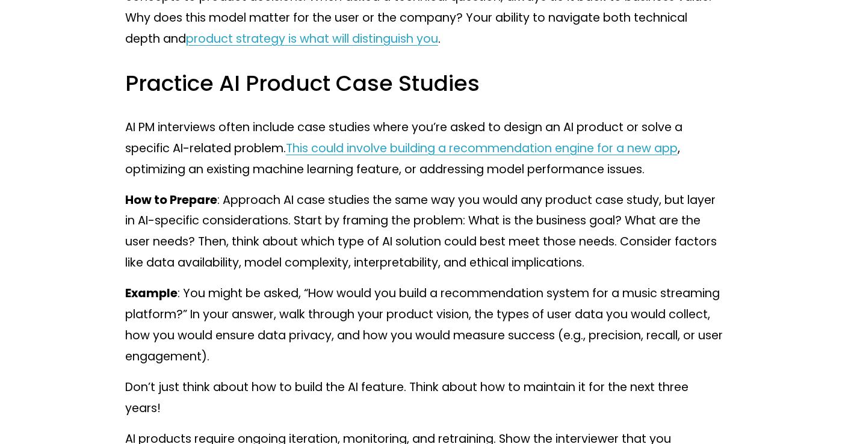 Image resolution: width=848 pixels, height=444 pixels. What do you see at coordinates (312, 39) in the screenshot?
I see `a: product strategy is what will distinguish you` at bounding box center [312, 39].